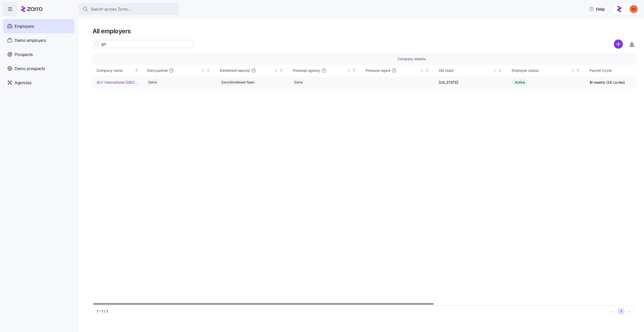 The height and width of the screenshot is (332, 644). Describe the element at coordinates (520, 82) in the screenshot. I see `span: Active` at that location.